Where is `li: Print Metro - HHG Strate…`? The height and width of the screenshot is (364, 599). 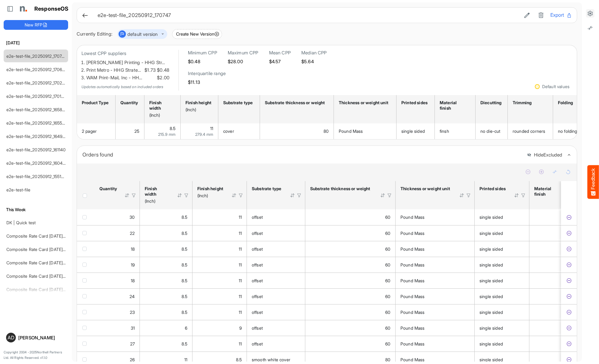 li: Print Metro - HHG Strate… is located at coordinates (128, 70).